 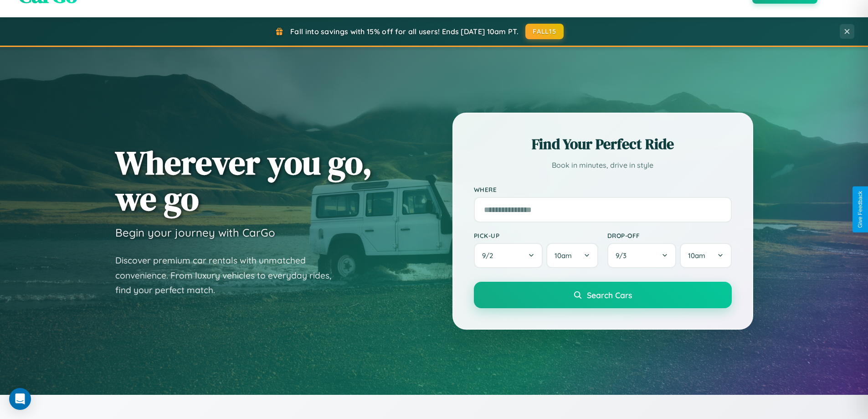 I want to click on p: Book in minutes, drive in style, so click(x=602, y=165).